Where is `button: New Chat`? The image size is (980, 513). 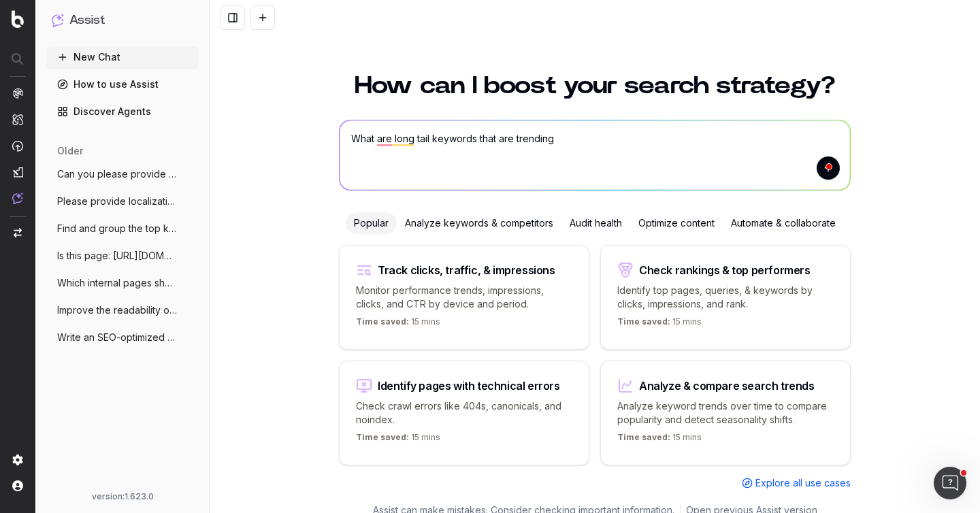
button: New Chat is located at coordinates (123, 57).